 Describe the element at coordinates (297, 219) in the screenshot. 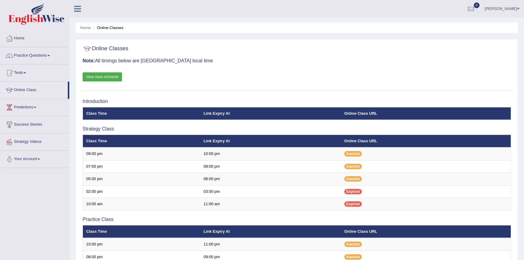

I see `h3: Practice Class` at that location.